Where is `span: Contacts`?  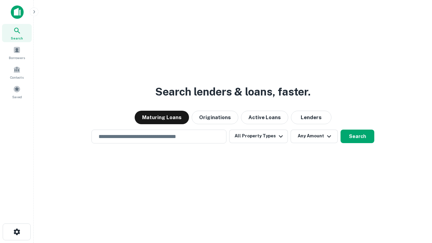 span: Contacts is located at coordinates (17, 77).